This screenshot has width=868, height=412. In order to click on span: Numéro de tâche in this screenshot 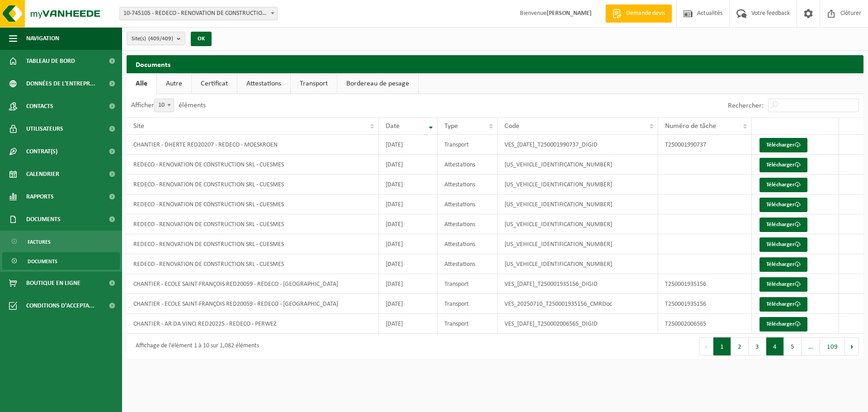, I will do `click(690, 126)`.